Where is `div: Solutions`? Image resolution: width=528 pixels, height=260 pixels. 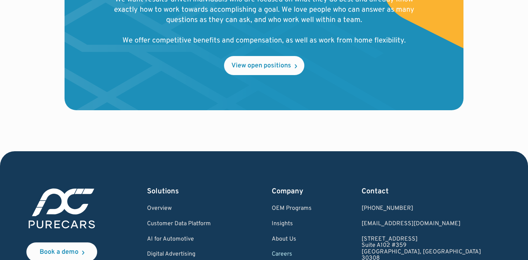
div: Solutions is located at coordinates (184, 192).